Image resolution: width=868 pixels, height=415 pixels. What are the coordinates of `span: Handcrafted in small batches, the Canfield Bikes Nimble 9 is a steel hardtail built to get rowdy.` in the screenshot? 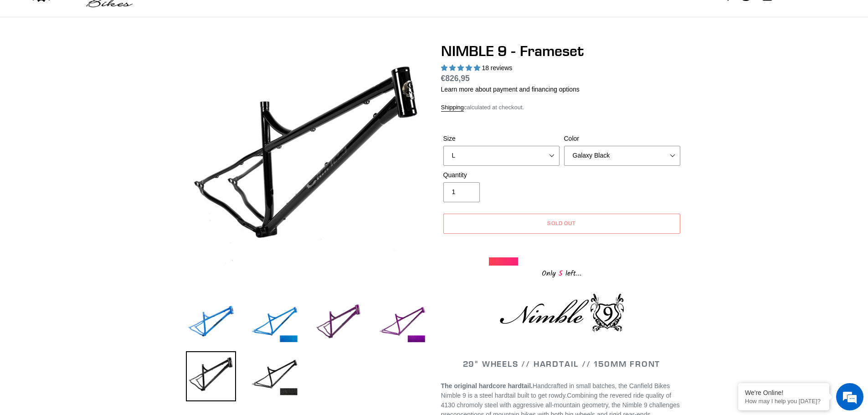 It's located at (556, 390).